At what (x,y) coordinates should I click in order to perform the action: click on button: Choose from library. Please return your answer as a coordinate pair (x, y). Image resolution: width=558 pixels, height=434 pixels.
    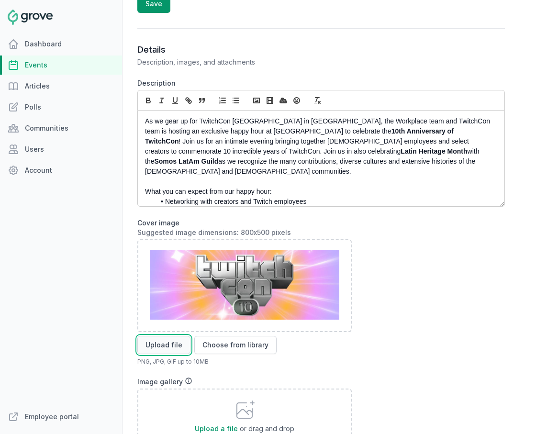
    Looking at the image, I should click on (235, 345).